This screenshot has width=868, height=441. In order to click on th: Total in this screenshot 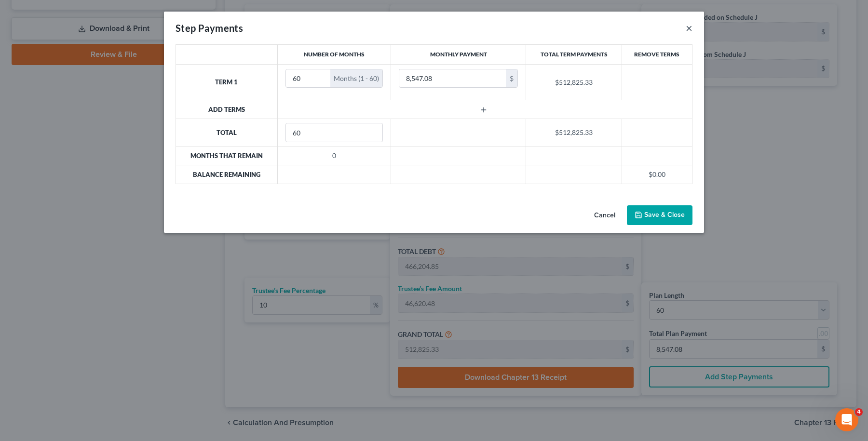, I will do `click(226, 133)`.